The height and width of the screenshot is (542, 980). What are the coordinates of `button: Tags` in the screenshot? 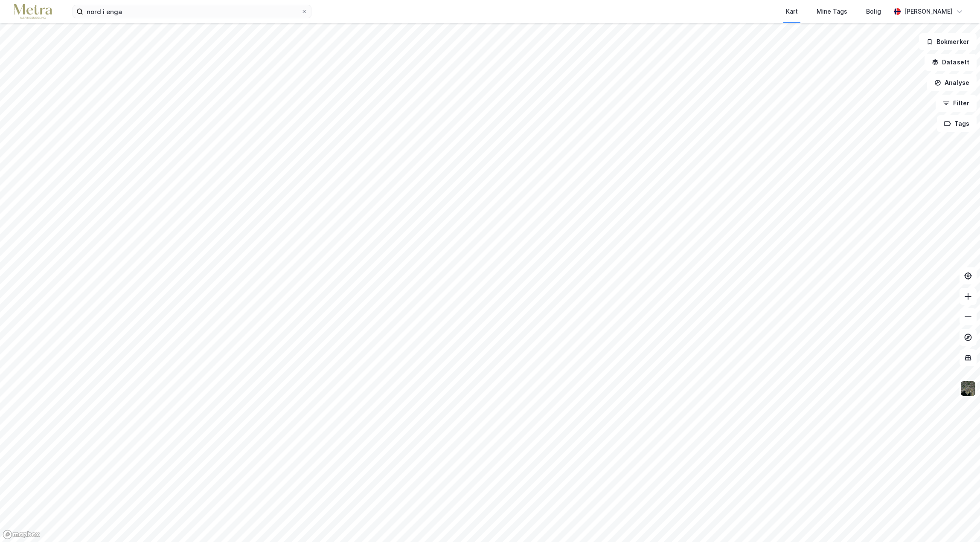 It's located at (957, 123).